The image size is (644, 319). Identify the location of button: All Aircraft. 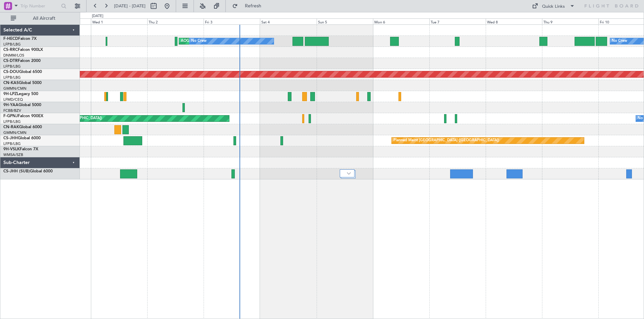
(40, 18).